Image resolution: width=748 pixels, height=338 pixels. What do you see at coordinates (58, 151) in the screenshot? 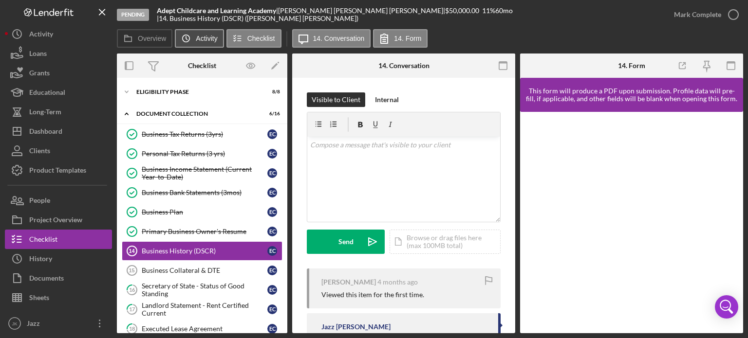
I see `button: Clients` at bounding box center [58, 151].